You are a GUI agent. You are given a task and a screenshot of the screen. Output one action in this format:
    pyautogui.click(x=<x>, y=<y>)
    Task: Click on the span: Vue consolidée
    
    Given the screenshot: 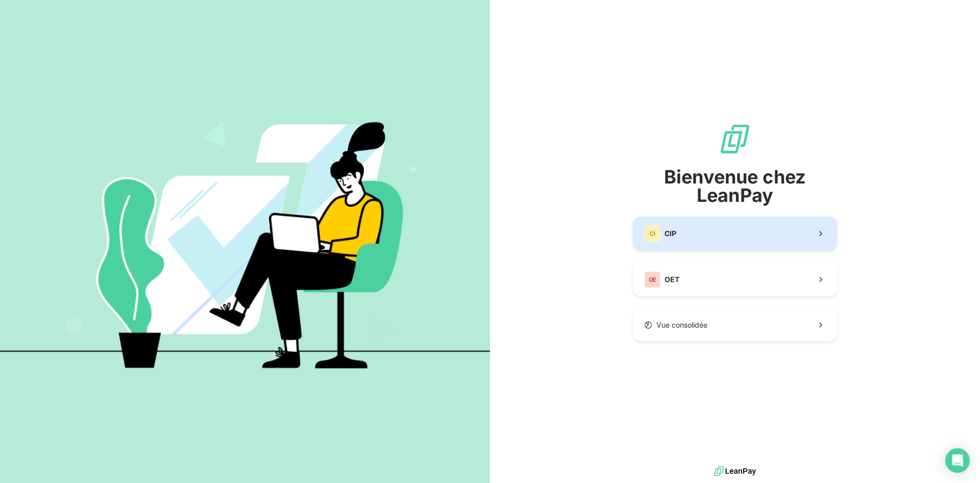 What is the action you would take?
    pyautogui.click(x=682, y=325)
    